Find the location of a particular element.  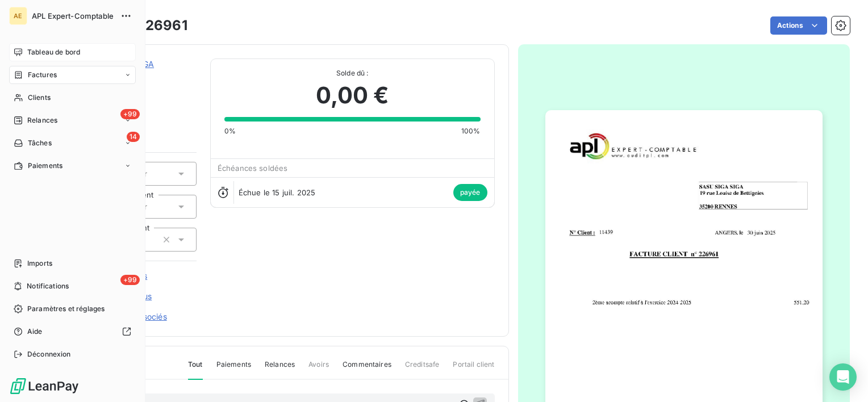

span: Paramètres et réglages is located at coordinates (66, 309).